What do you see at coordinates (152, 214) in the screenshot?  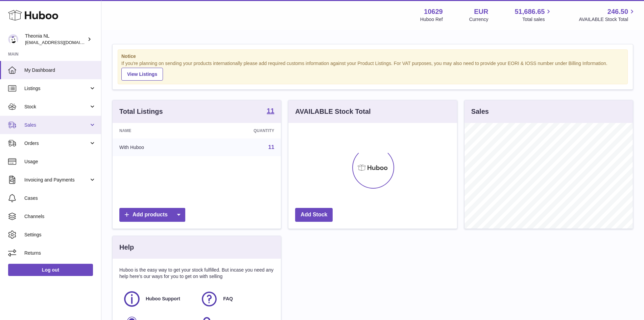 I see `a: Add products` at bounding box center [152, 214].